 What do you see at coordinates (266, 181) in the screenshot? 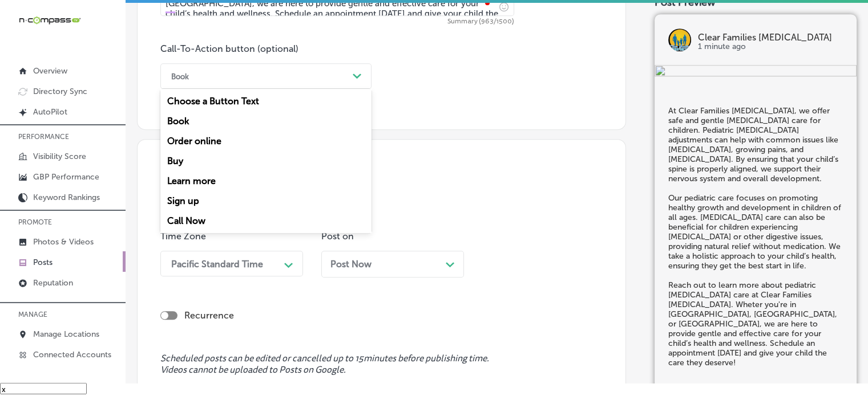
I see `div: Learn more` at bounding box center [266, 181].